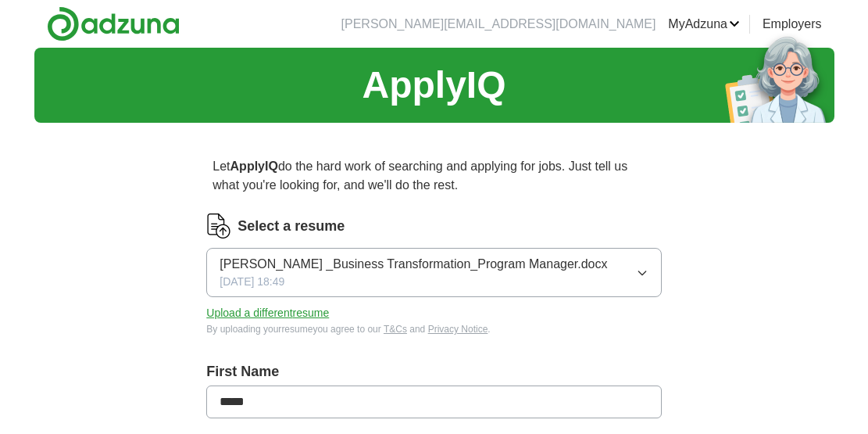  Describe the element at coordinates (792, 24) in the screenshot. I see `a: Employers` at that location.